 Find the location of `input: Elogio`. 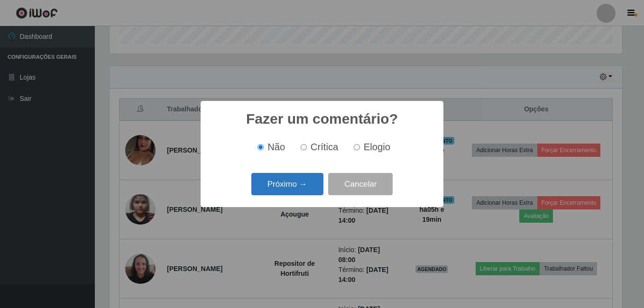

input: Elogio is located at coordinates (357, 147).